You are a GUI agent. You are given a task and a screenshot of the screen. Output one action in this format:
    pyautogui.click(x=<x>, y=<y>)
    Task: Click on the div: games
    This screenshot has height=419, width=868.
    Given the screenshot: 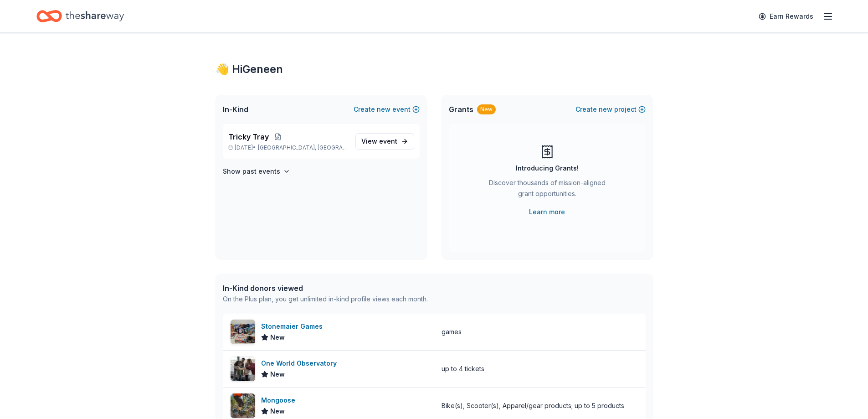 What is the action you would take?
    pyautogui.click(x=452, y=332)
    